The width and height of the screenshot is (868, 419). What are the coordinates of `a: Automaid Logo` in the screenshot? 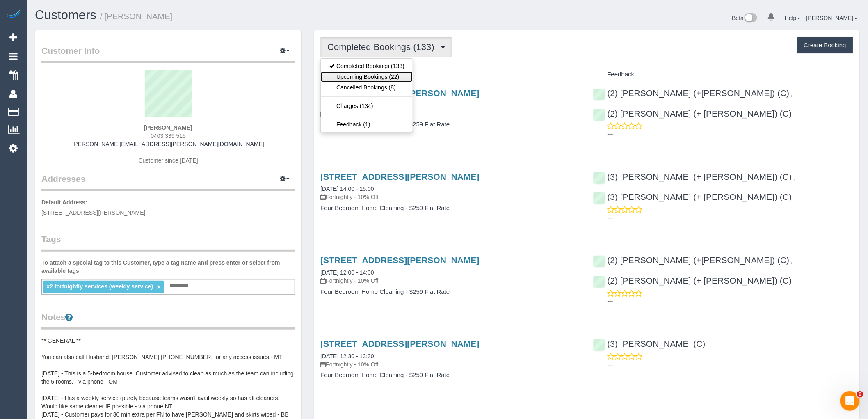 It's located at (13, 14).